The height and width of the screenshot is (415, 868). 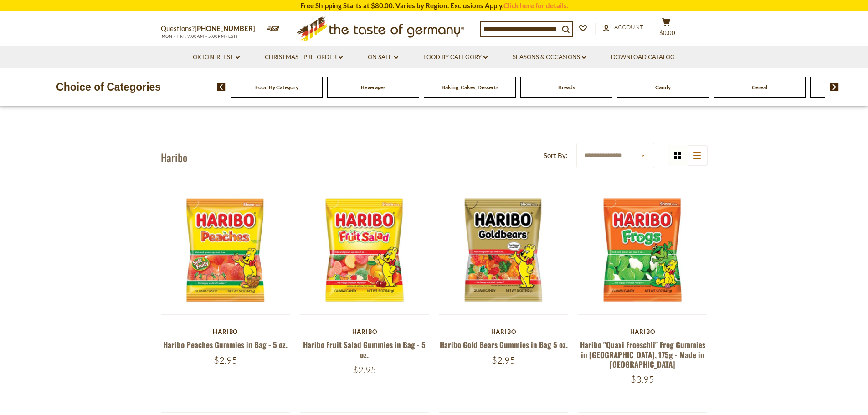 I want to click on span: $3.95, so click(x=643, y=379).